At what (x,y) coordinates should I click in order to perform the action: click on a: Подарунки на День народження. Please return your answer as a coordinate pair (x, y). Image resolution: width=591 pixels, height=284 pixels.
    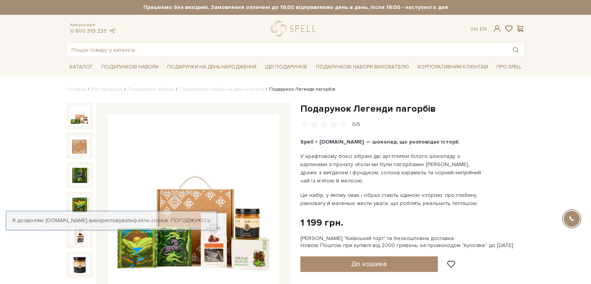
    Looking at the image, I should click on (212, 67).